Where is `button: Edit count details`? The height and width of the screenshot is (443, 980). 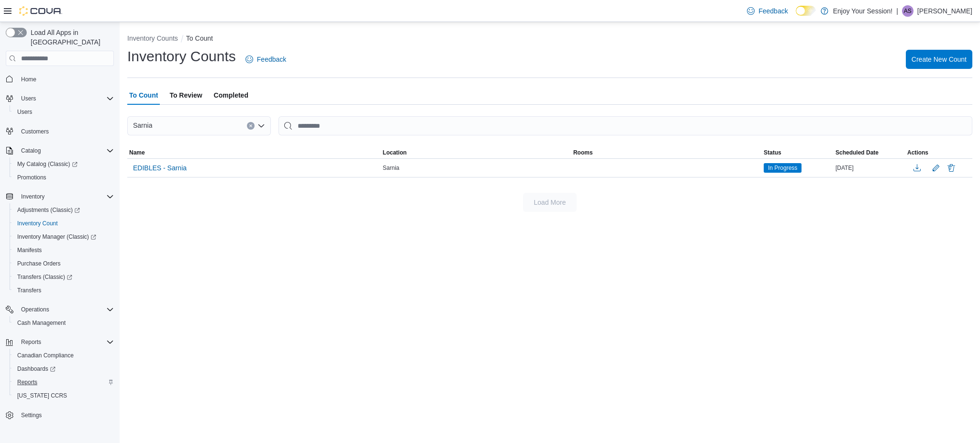
button: Edit count details is located at coordinates (936, 168).